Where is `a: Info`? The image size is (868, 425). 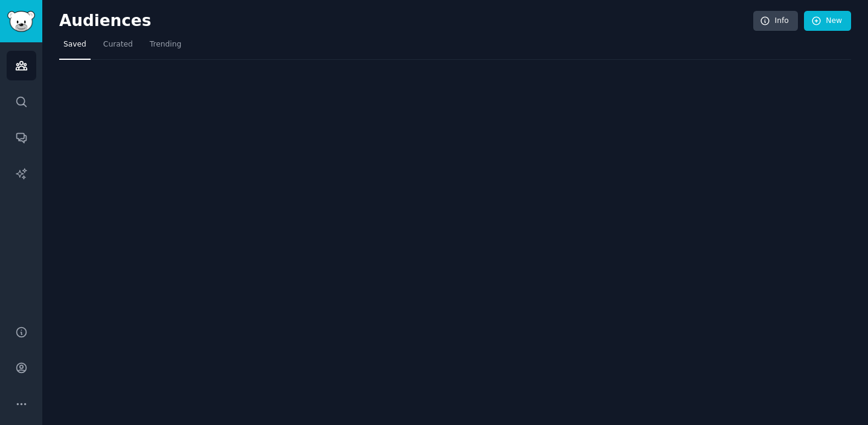 a: Info is located at coordinates (776, 21).